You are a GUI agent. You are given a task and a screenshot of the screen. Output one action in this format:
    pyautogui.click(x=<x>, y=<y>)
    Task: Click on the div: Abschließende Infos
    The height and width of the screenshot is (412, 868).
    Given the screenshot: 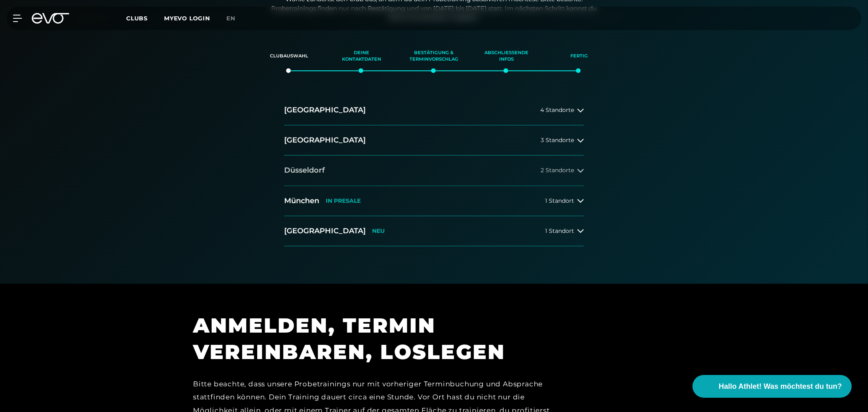 What is the action you would take?
    pyautogui.click(x=507, y=56)
    